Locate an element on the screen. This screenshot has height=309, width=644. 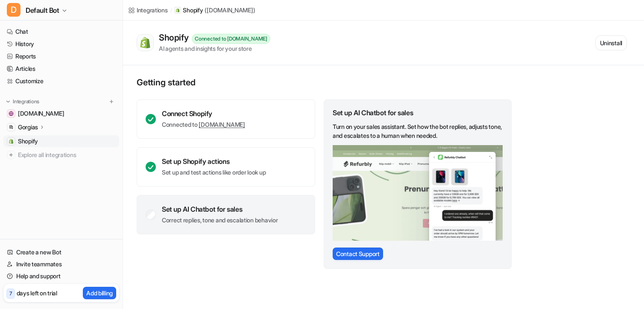
p: Correct replies, tone and escalation behavior is located at coordinates (219, 220).